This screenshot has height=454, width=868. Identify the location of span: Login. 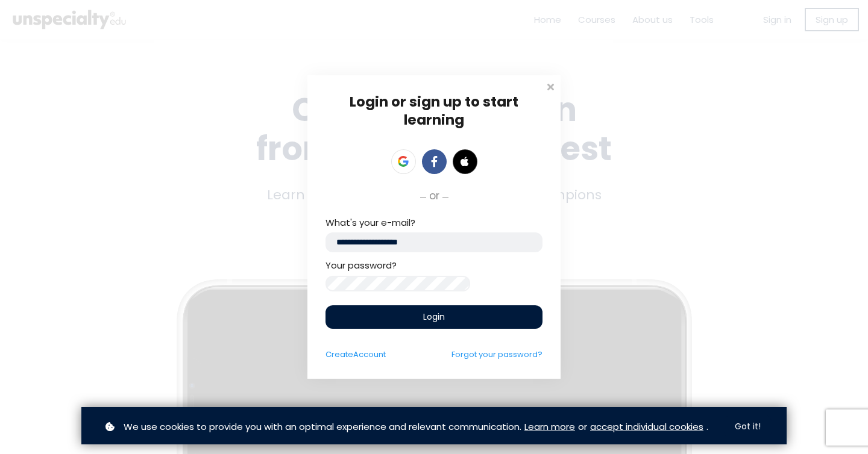
(434, 317).